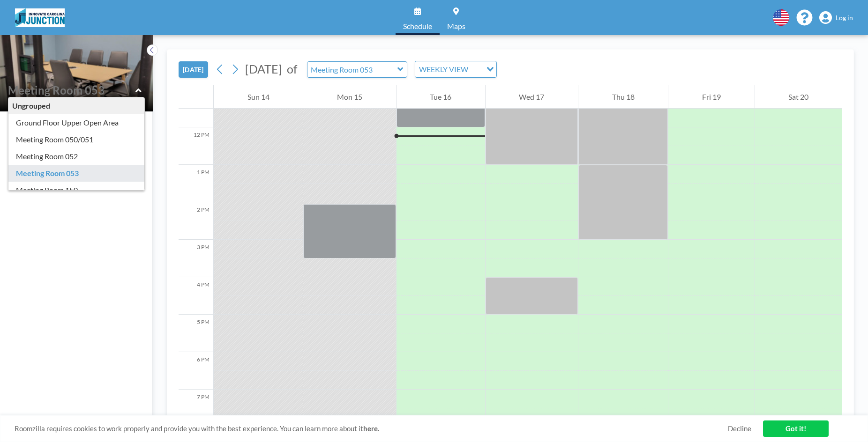 This screenshot has height=442, width=868. What do you see at coordinates (195, 296) in the screenshot?
I see `div: 4 PM` at bounding box center [195, 296].